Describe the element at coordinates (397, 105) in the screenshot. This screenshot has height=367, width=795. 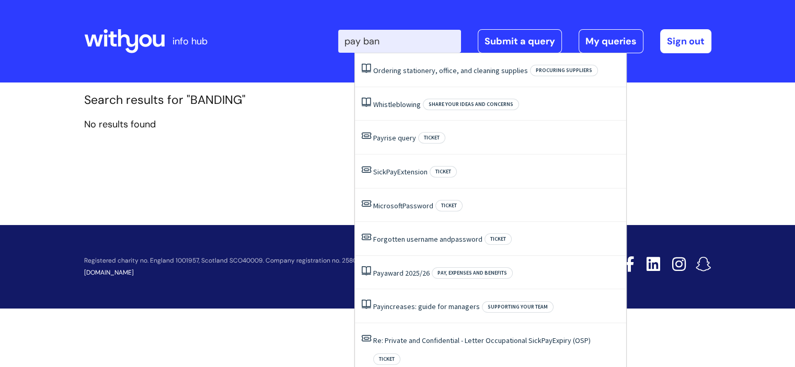
I see `a: Whistleblowing` at that location.